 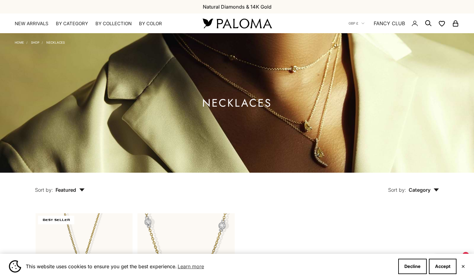 I want to click on button: Sort by: Category, so click(x=414, y=185).